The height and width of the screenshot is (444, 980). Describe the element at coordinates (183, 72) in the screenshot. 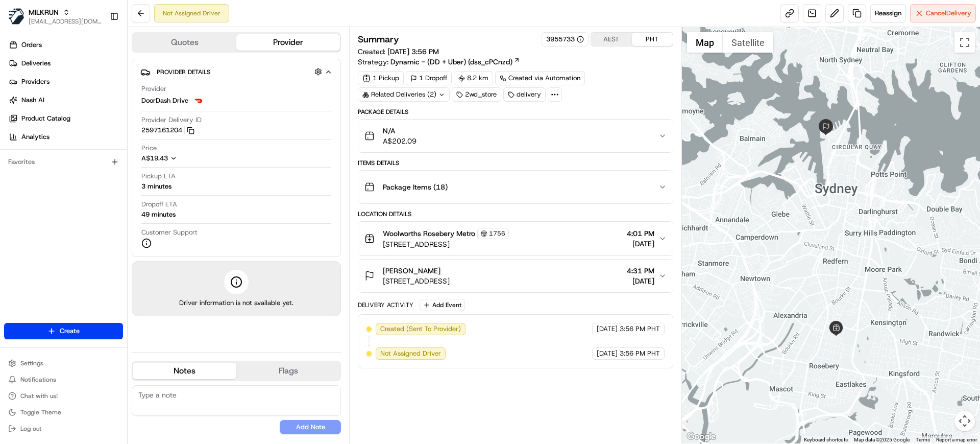

I see `span: Provider Details` at that location.